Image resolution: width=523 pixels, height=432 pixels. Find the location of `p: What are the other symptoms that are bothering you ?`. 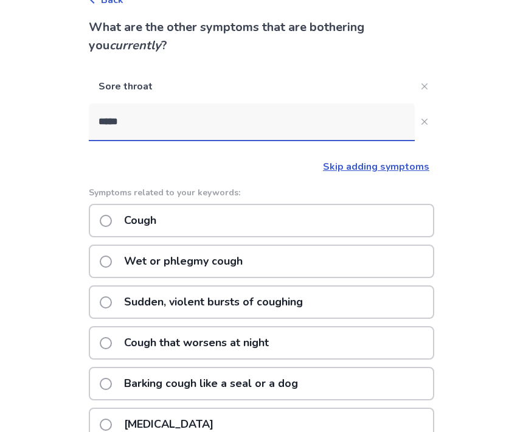

p: What are the other symptoms that are bothering you ? is located at coordinates (262, 37).